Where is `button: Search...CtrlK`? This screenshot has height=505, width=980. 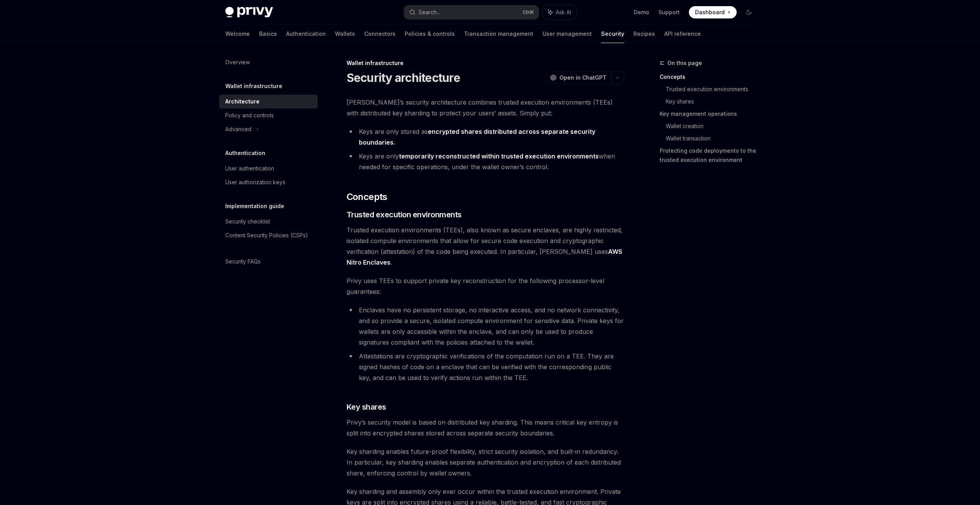 button: Search...CtrlK is located at coordinates (472, 12).